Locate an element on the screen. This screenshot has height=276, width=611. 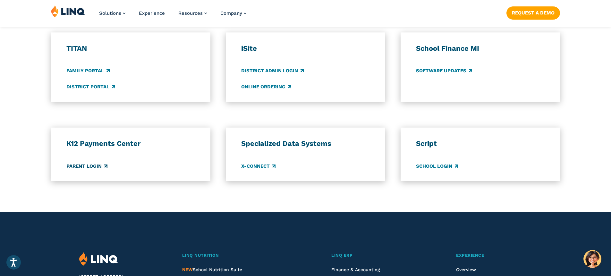
a: Overview is located at coordinates (466, 269).